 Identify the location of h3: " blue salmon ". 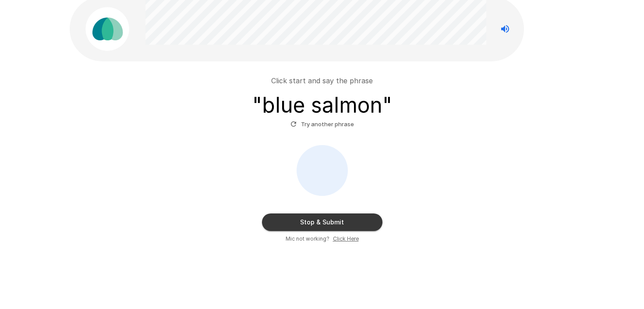
(322, 105).